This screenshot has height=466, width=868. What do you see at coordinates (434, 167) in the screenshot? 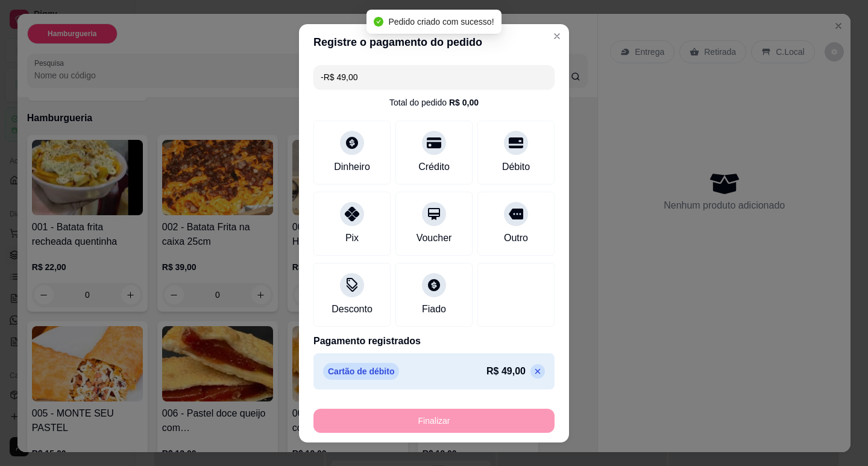
I see `div: Crédito` at bounding box center [434, 167].